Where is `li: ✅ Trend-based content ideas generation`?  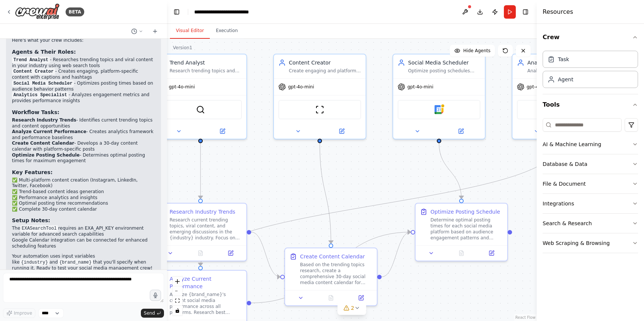 li: ✅ Trend-based content ideas generation is located at coordinates (84, 192).